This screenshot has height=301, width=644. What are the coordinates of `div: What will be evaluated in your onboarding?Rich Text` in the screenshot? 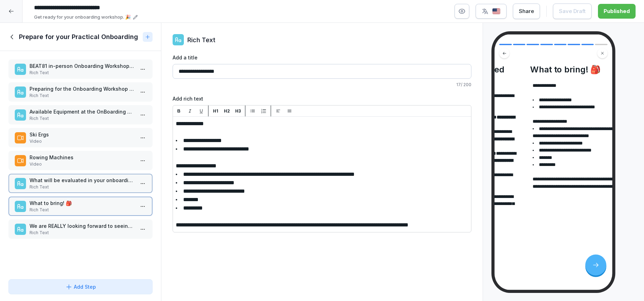 It's located at (80, 183).